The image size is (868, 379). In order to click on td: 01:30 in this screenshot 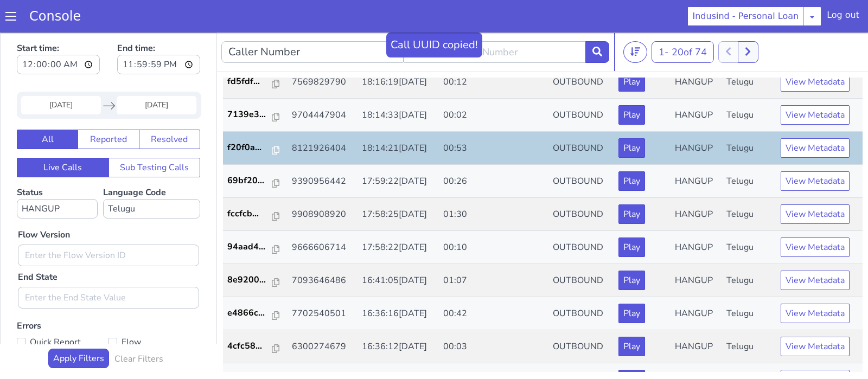, I will do `click(494, 182)`.